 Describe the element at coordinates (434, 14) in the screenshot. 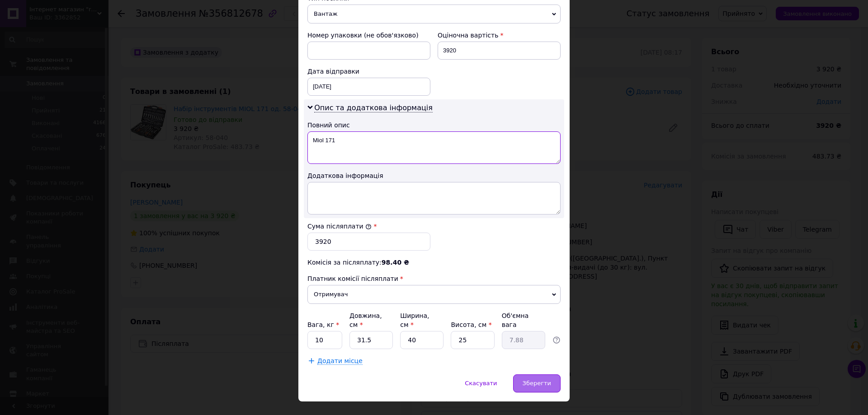

I see `span: Вантаж` at that location.